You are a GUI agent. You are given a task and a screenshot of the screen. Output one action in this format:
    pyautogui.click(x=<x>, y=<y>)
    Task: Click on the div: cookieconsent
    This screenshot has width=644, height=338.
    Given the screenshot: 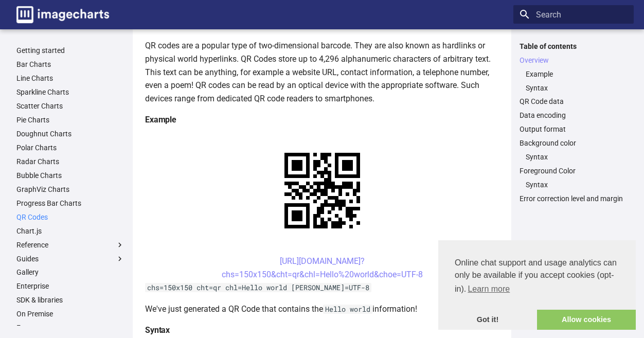 What is the action you would take?
    pyautogui.click(x=537, y=285)
    